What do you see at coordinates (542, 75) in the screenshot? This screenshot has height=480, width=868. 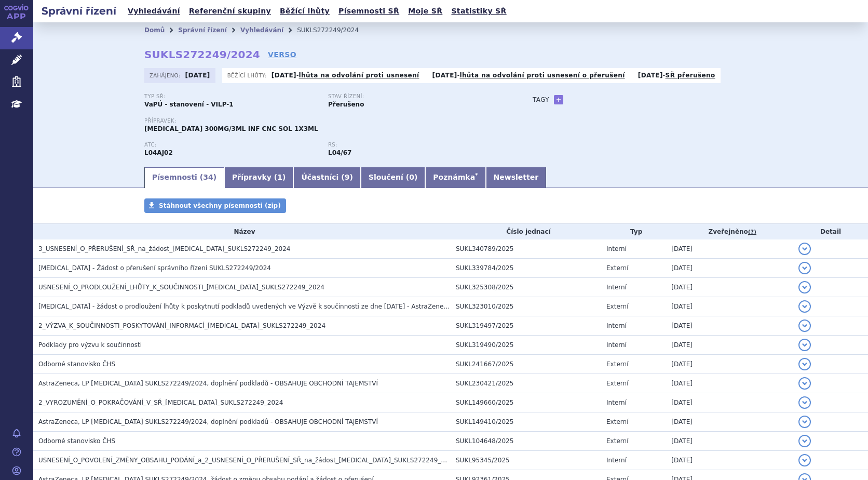 I see `a: lhůta na odvolání proti usnesení o přerušení` at bounding box center [542, 75].